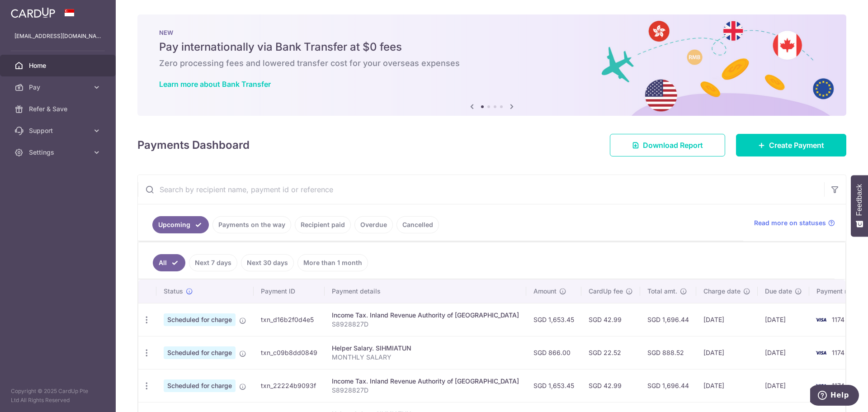 Image resolution: width=868 pixels, height=412 pixels. I want to click on a: All, so click(169, 263).